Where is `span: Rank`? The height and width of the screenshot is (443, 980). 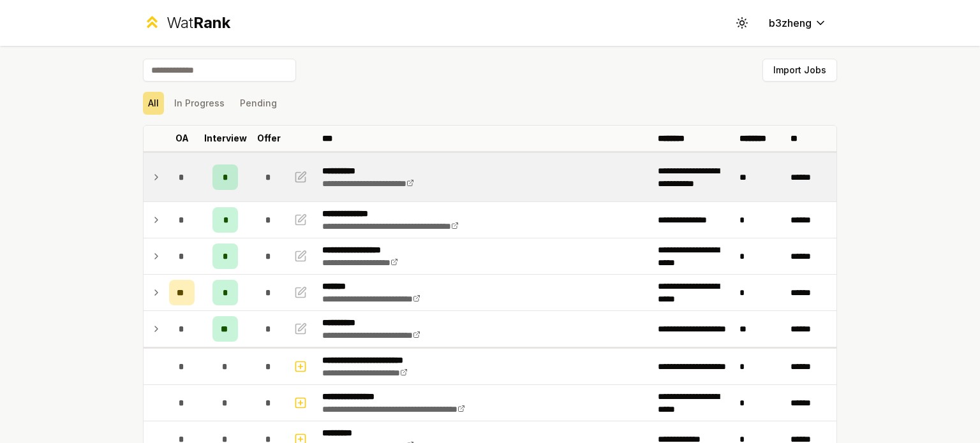
span: Rank is located at coordinates (212, 22).